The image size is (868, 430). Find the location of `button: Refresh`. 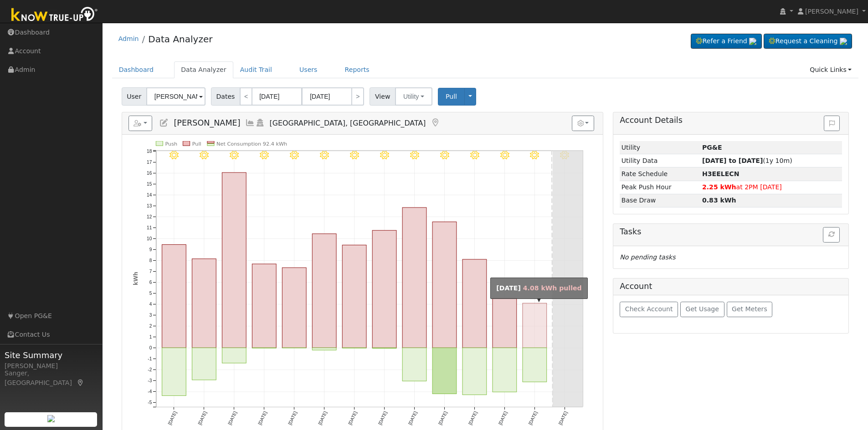

button: Refresh is located at coordinates (831, 235).